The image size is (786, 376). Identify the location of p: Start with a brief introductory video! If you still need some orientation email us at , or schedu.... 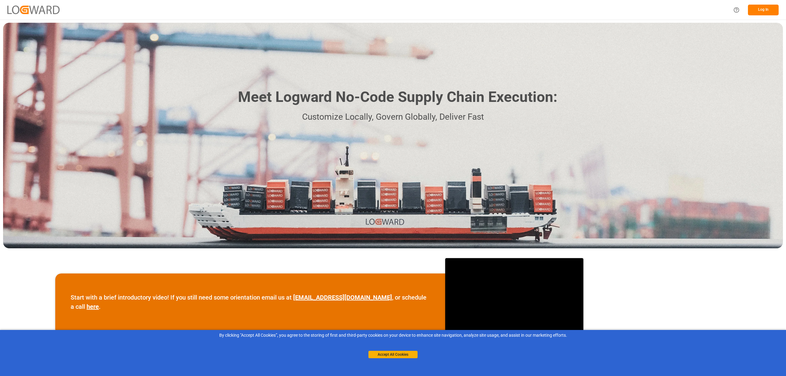
(250, 302).